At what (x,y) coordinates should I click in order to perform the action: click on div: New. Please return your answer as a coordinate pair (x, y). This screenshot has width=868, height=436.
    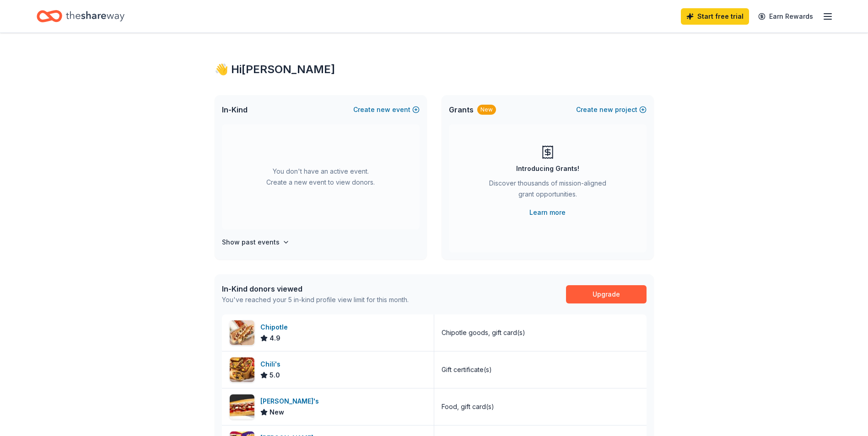
    Looking at the image, I should click on (486, 110).